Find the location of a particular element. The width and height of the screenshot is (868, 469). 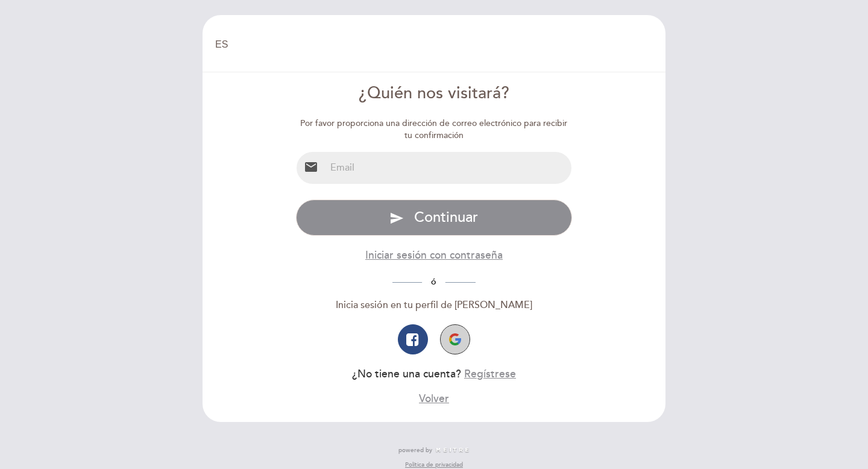

button: send Continuar is located at coordinates (434, 218).